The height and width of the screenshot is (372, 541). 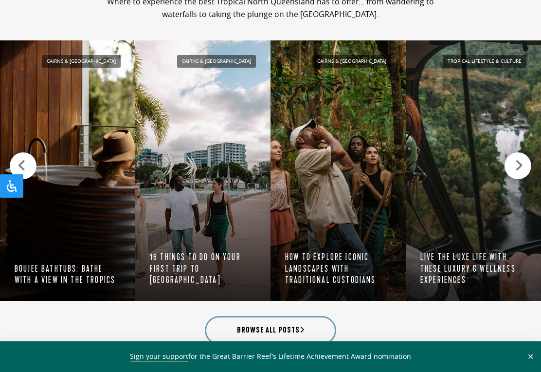 I want to click on svg: Open Accessibility Panel, so click(x=12, y=186).